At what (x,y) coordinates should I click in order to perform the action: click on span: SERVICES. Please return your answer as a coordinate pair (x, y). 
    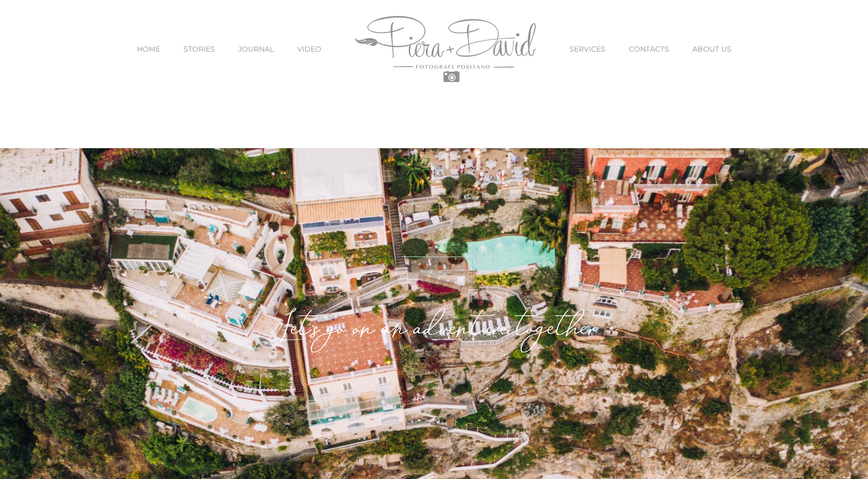
    Looking at the image, I should click on (588, 49).